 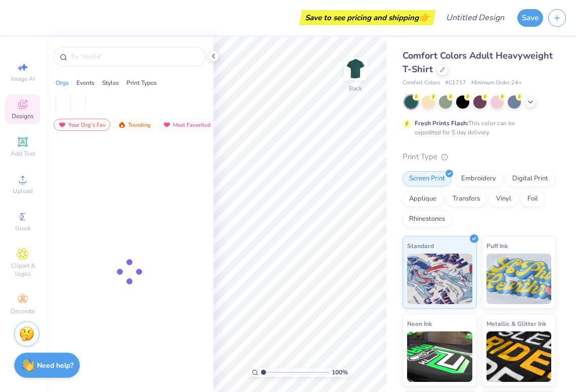 What do you see at coordinates (477, 128) in the screenshot?
I see `div: This color can be expedited for 5 day delivery.` at bounding box center [477, 128].